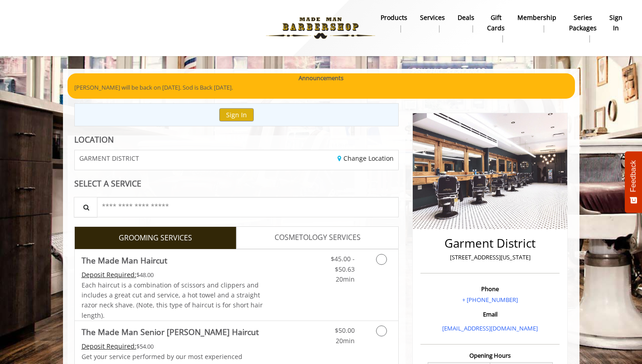 The image size is (642, 364). Describe the element at coordinates (583, 23) in the screenshot. I see `b: Series packages` at that location.